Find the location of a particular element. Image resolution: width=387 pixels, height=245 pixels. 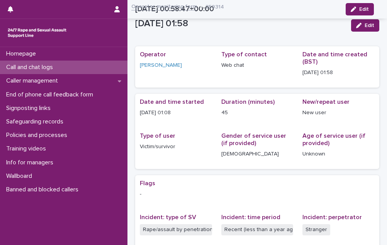

button: Edit is located at coordinates (365, 25).